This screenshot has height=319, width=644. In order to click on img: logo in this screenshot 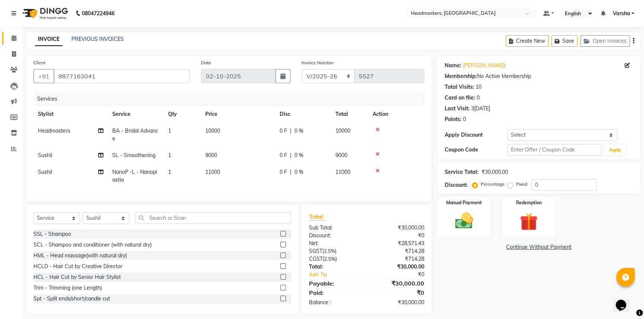, I will do `click(44, 13)`.